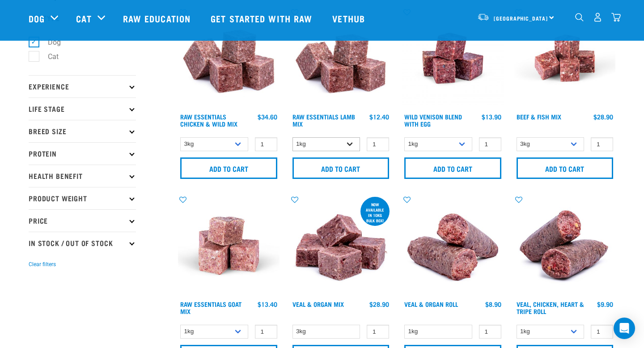 This screenshot has height=348, width=644. What do you see at coordinates (452, 58) in the screenshot?
I see `img: Venison Egg 1616` at bounding box center [452, 58].